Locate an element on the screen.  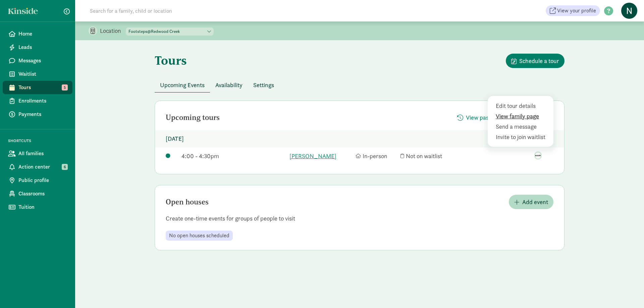
a: Classrooms is located at coordinates (38, 194).